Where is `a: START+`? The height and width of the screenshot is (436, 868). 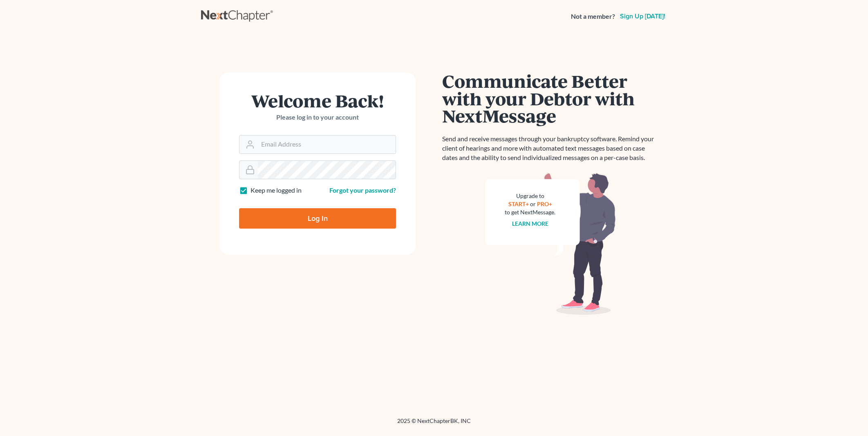 a: START+ is located at coordinates (519, 204).